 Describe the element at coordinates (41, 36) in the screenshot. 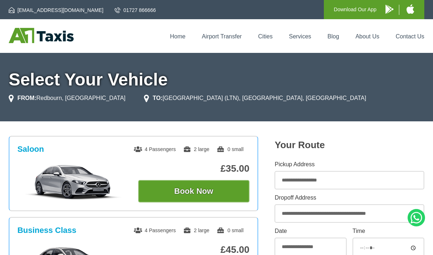

I see `img: A1 Taxis St Albans LTD` at that location.